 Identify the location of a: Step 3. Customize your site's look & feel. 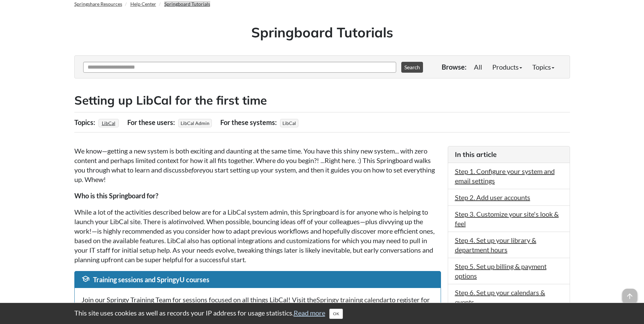
(507, 219).